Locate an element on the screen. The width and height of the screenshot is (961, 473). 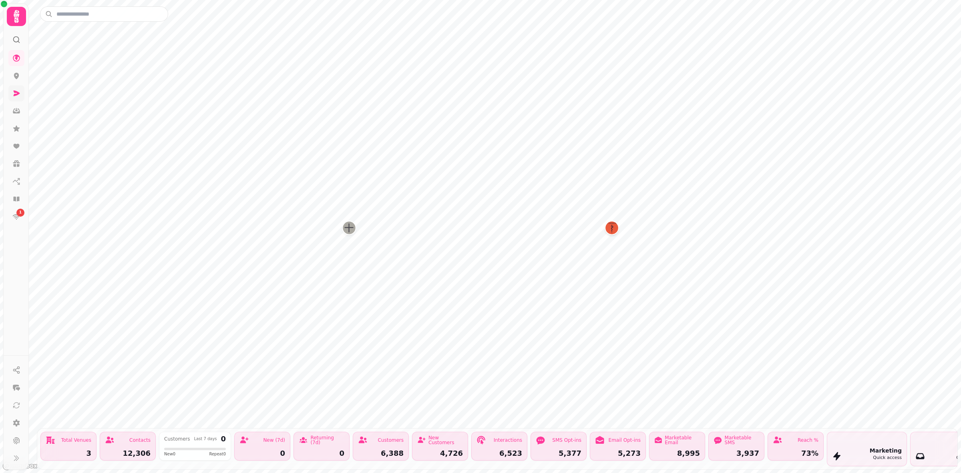
div: 8,995 is located at coordinates (677, 453).